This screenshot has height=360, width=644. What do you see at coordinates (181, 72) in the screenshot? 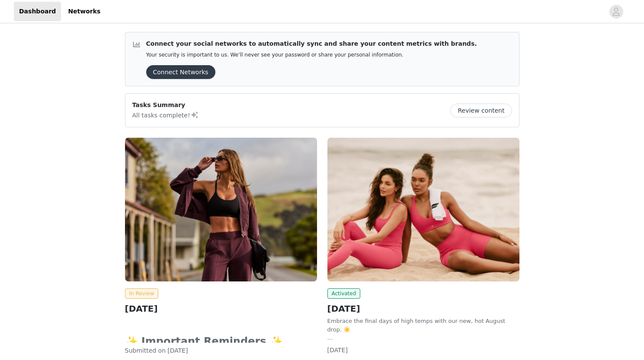
I see `button: Connect Networks` at bounding box center [181, 72].